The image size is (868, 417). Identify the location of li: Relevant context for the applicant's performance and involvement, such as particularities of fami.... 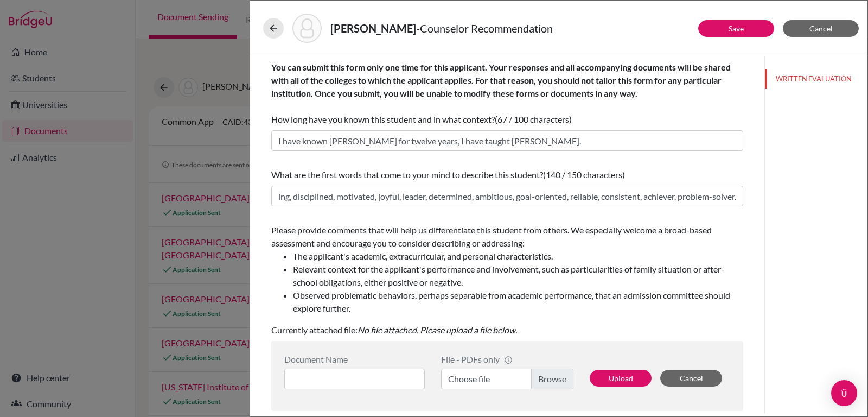
(518, 275).